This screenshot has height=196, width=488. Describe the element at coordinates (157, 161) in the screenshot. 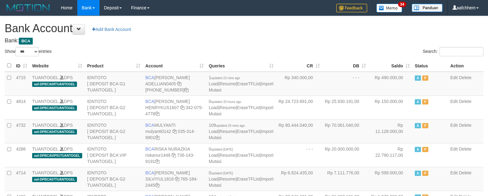

I see `a: Copy 7361439191 to clipboard` at that location.